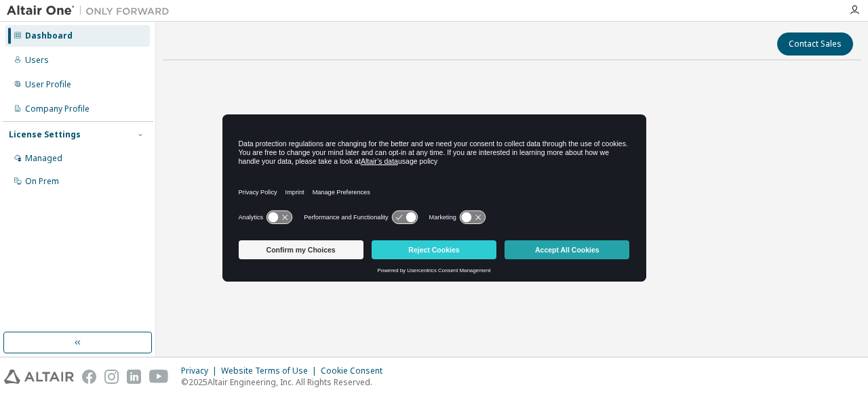 This screenshot has width=868, height=396. I want to click on p: © 2025 Altair Engineering, Inc. All Rights Reserved., so click(285, 382).